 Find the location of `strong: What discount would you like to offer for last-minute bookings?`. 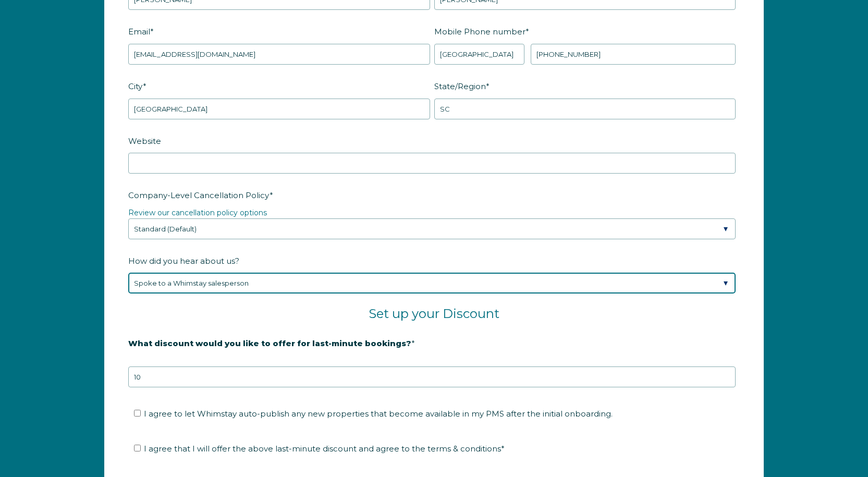

strong: What discount would you like to offer for last-minute bookings? is located at coordinates (270, 343).